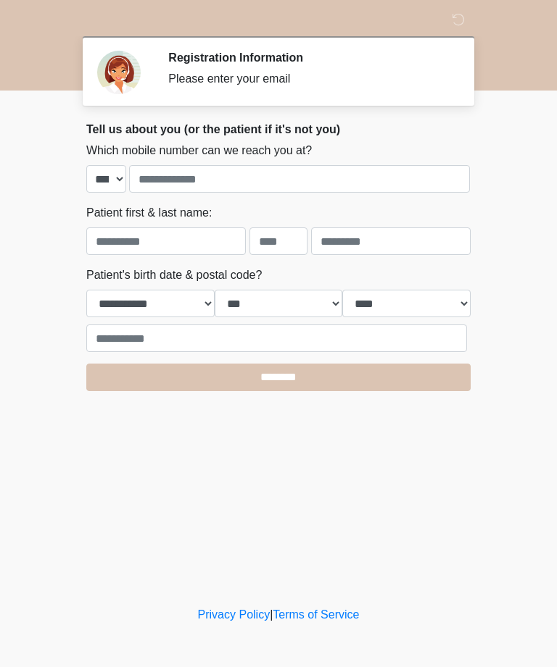  I want to click on h2: Registration Information, so click(308, 57).